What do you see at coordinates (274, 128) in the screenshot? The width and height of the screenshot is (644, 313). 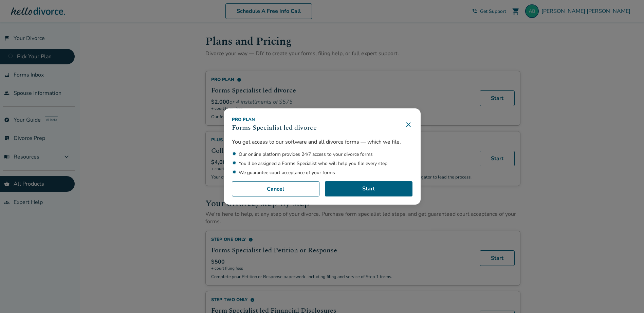 I see `h3: Forms Specialist led divorce` at bounding box center [274, 128].